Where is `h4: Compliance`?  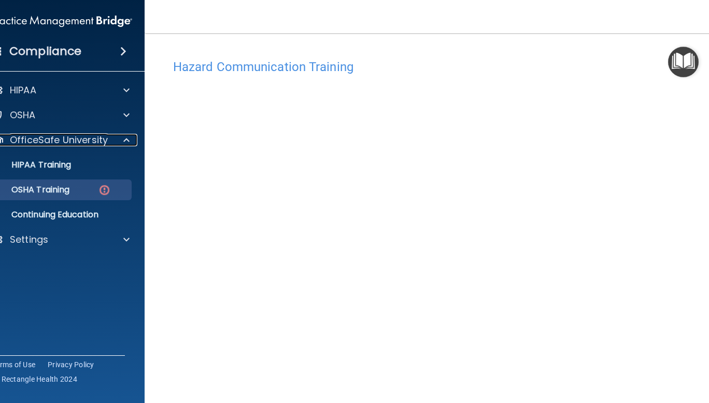 h4: Compliance is located at coordinates (45, 51).